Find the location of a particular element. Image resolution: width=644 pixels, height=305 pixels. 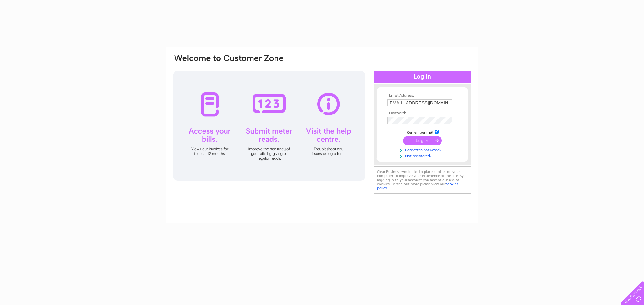

a: Forgotten password? is located at coordinates (423, 149).